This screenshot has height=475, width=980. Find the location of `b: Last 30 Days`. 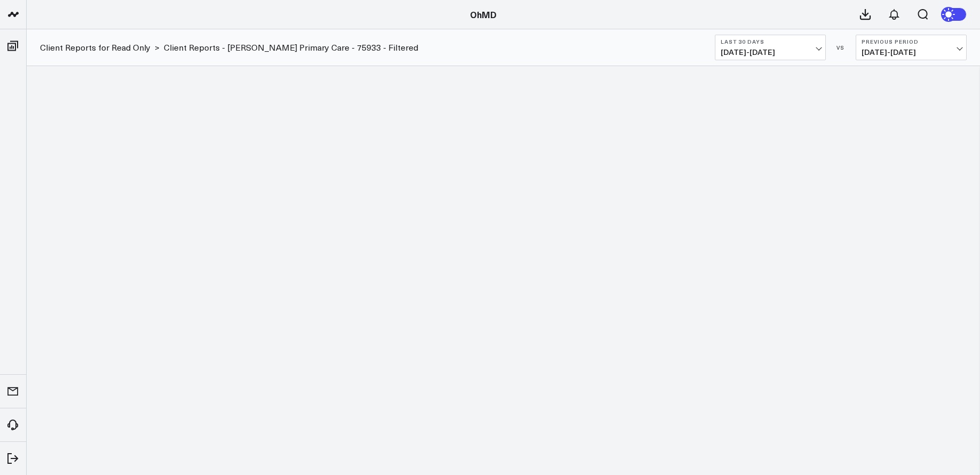

b: Last 30 Days is located at coordinates (770, 42).